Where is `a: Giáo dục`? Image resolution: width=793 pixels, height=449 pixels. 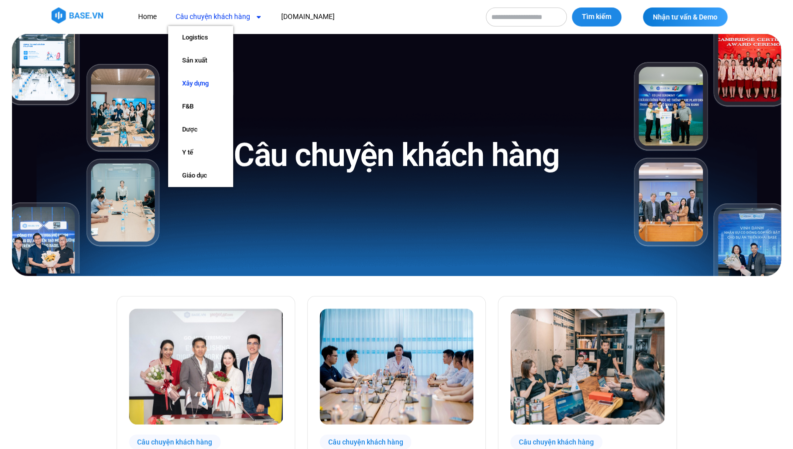 a: Giáo dục is located at coordinates (201, 176).